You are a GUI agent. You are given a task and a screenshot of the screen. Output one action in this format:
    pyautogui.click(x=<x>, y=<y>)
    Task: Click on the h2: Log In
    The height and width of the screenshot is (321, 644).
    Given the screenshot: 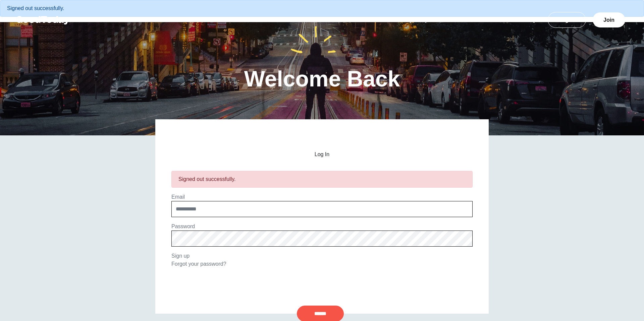 What is the action you would take?
    pyautogui.click(x=322, y=155)
    